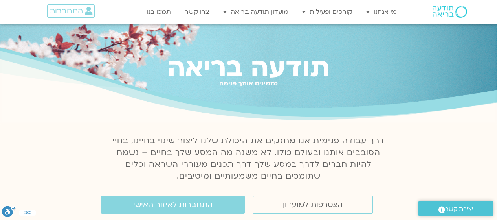 This screenshot has height=220, width=497. Describe the element at coordinates (327, 12) in the screenshot. I see `a: קורסים ופעילות` at that location.